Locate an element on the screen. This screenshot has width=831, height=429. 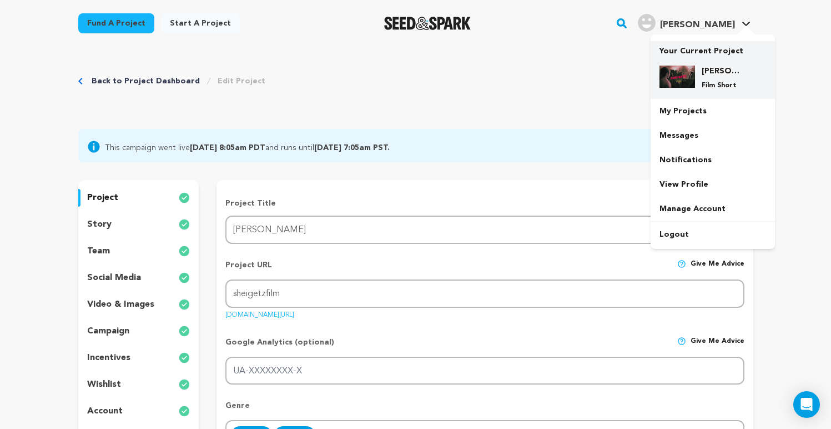
button: social media is located at coordinates (139, 278).